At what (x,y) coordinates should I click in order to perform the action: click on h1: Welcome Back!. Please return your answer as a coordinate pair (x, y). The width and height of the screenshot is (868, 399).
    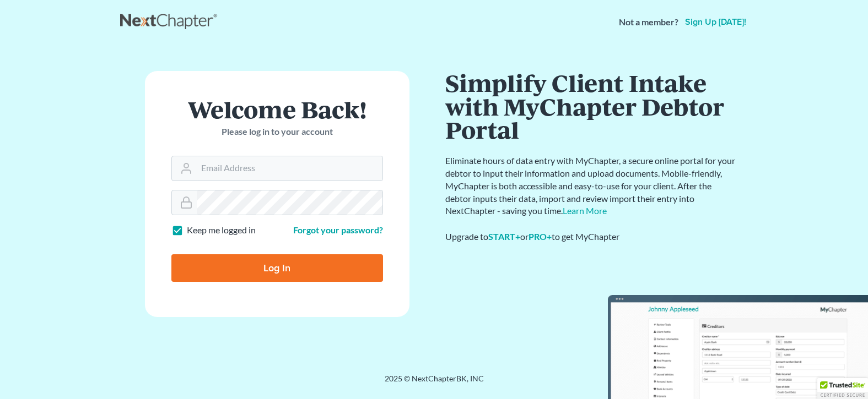
    Looking at the image, I should click on (277, 109).